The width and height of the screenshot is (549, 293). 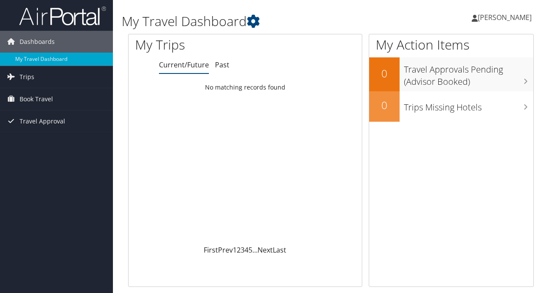 I want to click on span: Book Travel, so click(x=36, y=99).